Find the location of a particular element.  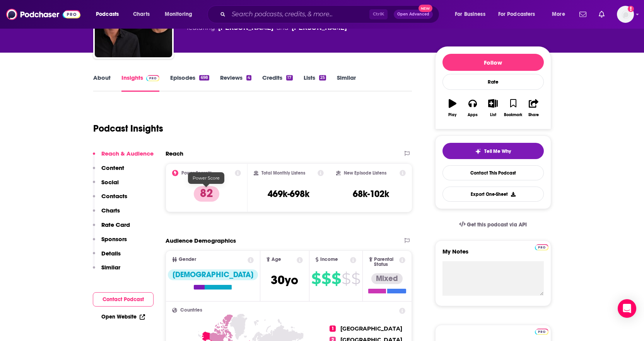

span: More is located at coordinates (558, 14).